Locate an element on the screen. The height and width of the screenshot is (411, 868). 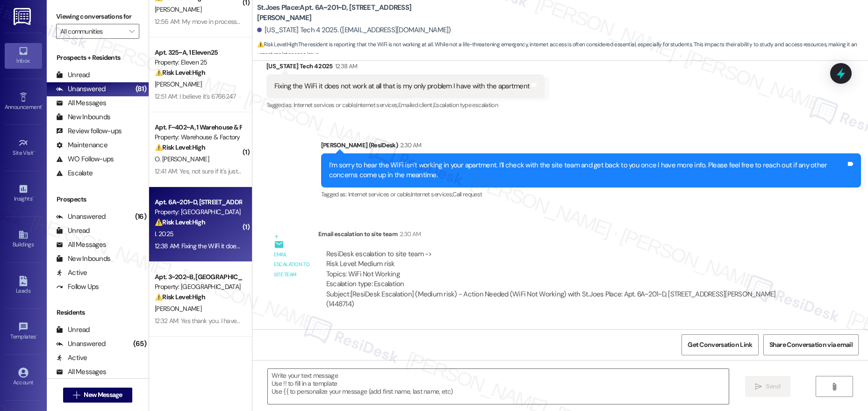
button: Send is located at coordinates (768, 386).